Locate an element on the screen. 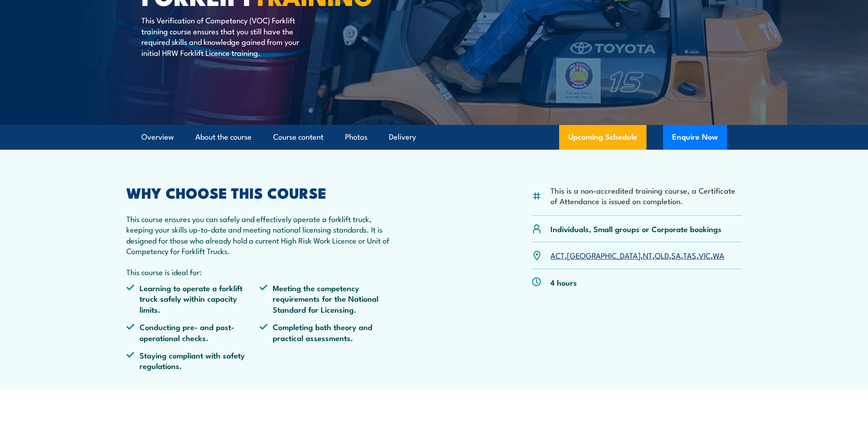  p: Individuals, Small groups or Corporate bookings is located at coordinates (636, 229).